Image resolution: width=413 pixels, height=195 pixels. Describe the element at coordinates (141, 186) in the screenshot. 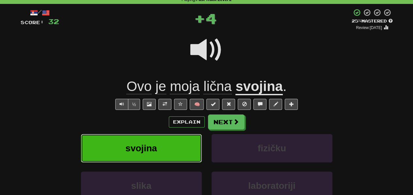

I see `span: slika` at that location.